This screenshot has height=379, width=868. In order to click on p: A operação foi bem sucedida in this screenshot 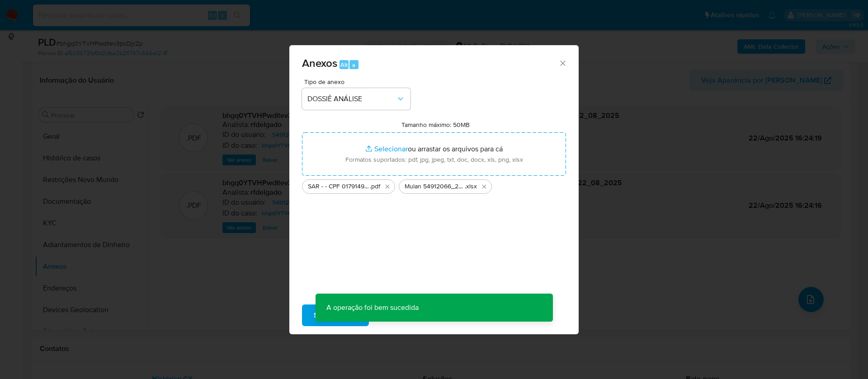, I will do `click(373, 308)`.